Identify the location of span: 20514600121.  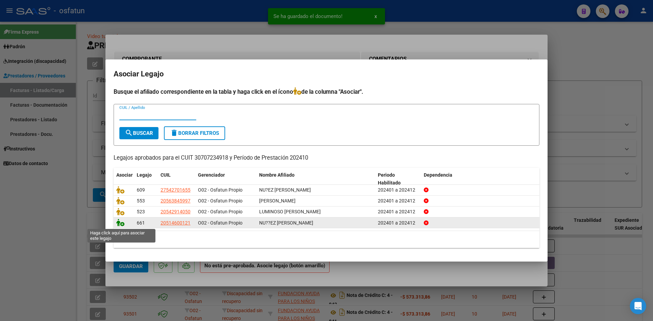
(175, 223).